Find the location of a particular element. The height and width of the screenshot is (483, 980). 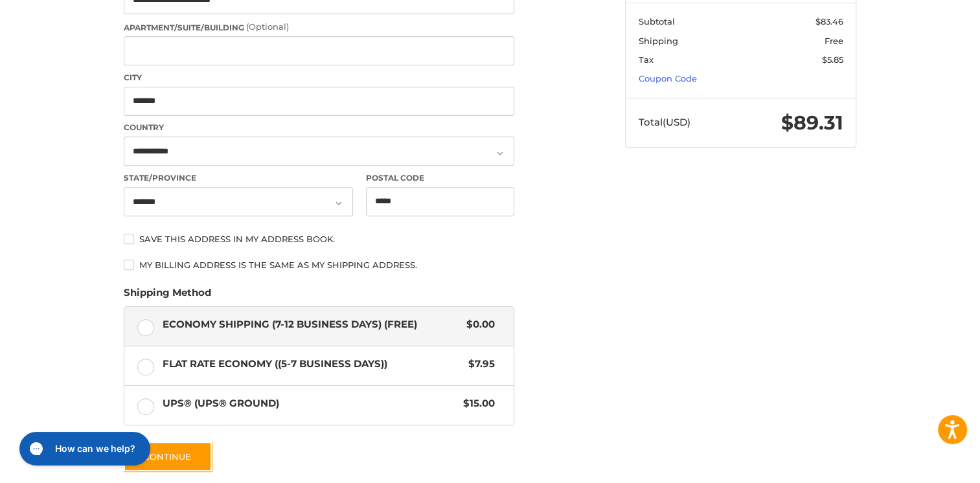

span: $5.85 is located at coordinates (833, 60).